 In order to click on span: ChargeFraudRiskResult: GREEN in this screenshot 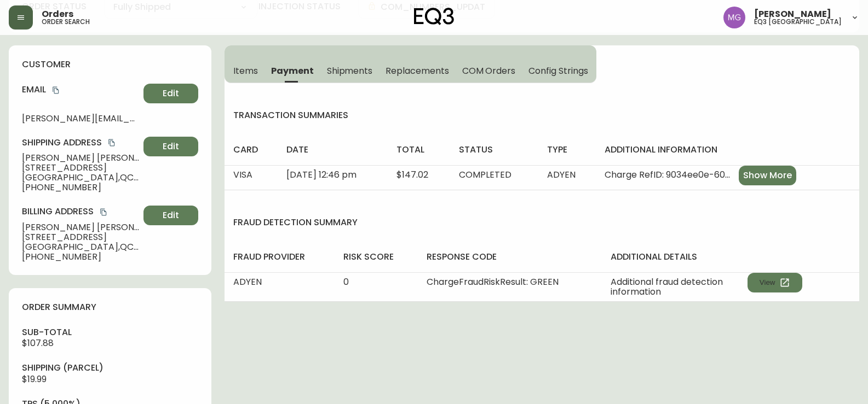, I will do `click(492, 282)`.